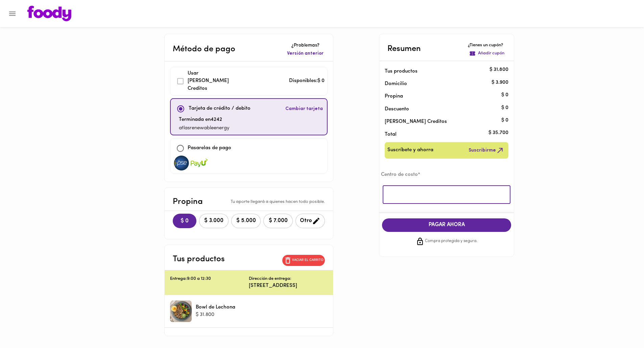 This screenshot has width=644, height=348. I want to click on p: Descuento, so click(397, 109).